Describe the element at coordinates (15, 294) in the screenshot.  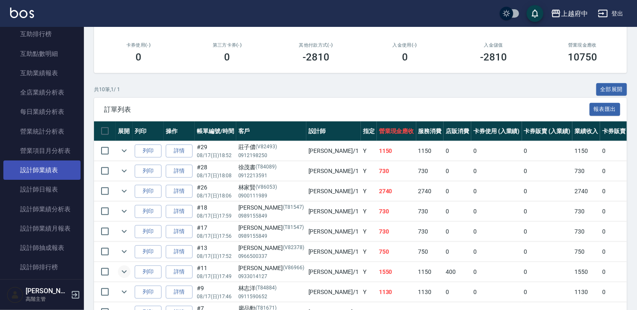
I see `img: Person` at that location.